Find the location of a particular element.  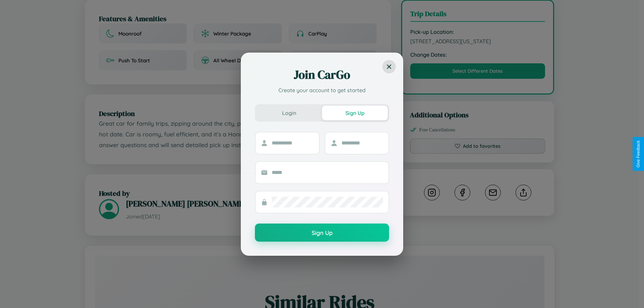

div: Give Feedback is located at coordinates (638, 154).